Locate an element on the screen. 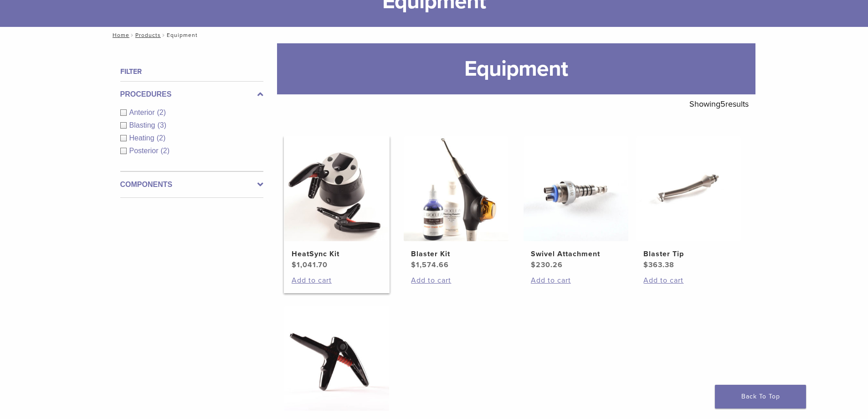 This screenshot has width=868, height=419. p: Showing results is located at coordinates (719, 104).